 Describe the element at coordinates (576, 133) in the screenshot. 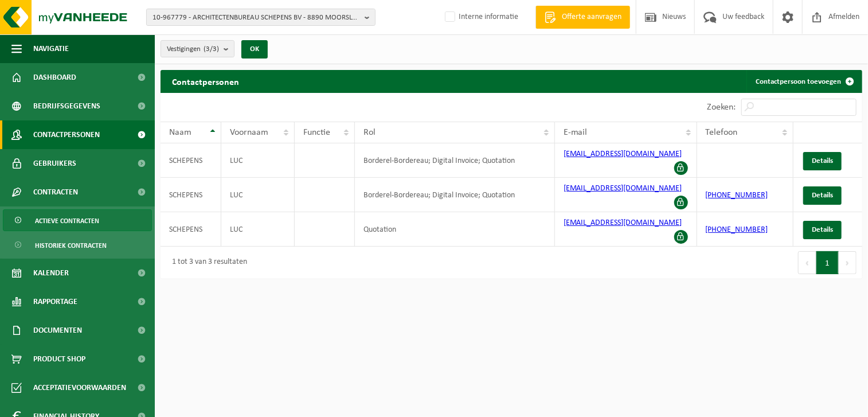

I see `span: E-mail` at that location.